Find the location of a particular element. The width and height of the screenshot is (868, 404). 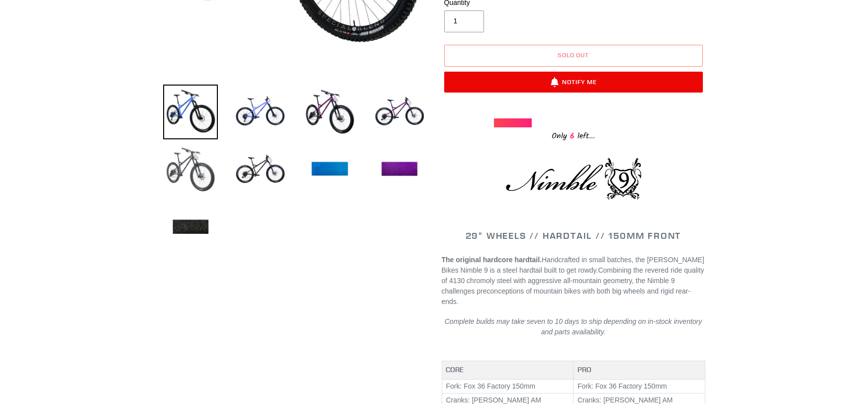

th: PRO is located at coordinates (639, 370).